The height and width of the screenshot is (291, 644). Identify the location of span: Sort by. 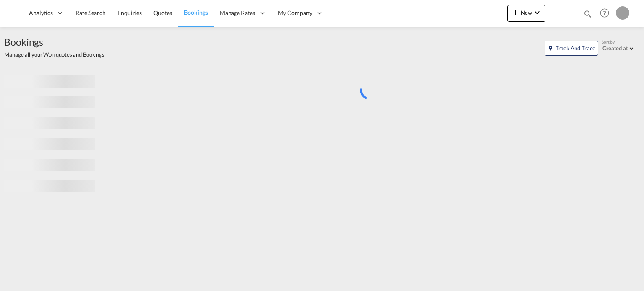
(608, 42).